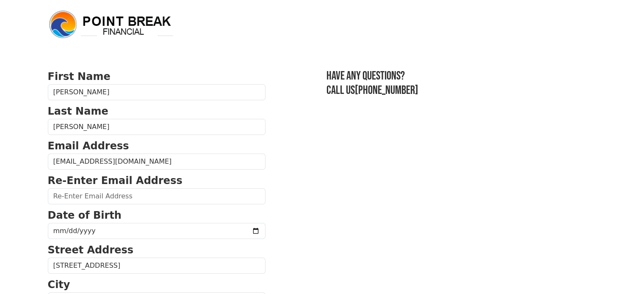 Image resolution: width=644 pixels, height=294 pixels. I want to click on strong: First Name, so click(79, 76).